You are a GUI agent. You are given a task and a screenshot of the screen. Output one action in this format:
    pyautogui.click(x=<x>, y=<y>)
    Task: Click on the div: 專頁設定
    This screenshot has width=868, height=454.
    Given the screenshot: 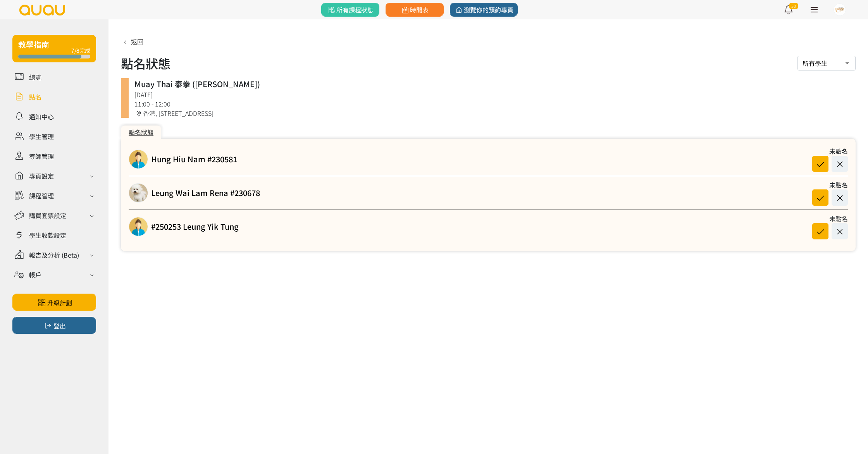 What is the action you would take?
    pyautogui.click(x=41, y=176)
    